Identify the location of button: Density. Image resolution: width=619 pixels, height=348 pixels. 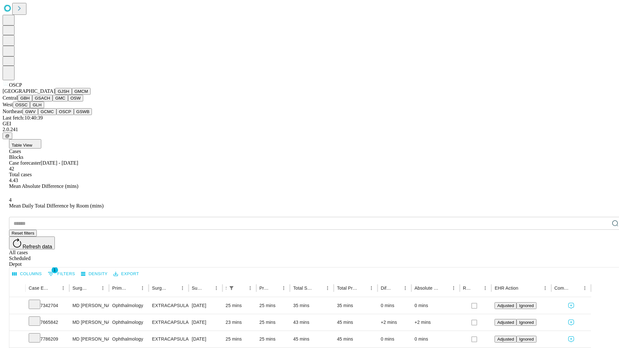
(94, 274).